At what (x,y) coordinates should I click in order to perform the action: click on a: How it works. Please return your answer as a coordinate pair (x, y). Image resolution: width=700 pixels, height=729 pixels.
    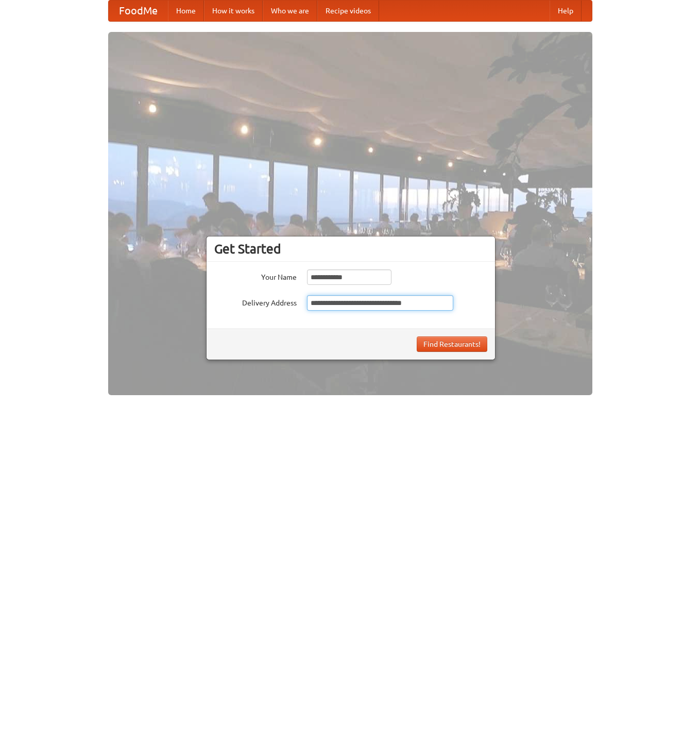
    Looking at the image, I should click on (234, 10).